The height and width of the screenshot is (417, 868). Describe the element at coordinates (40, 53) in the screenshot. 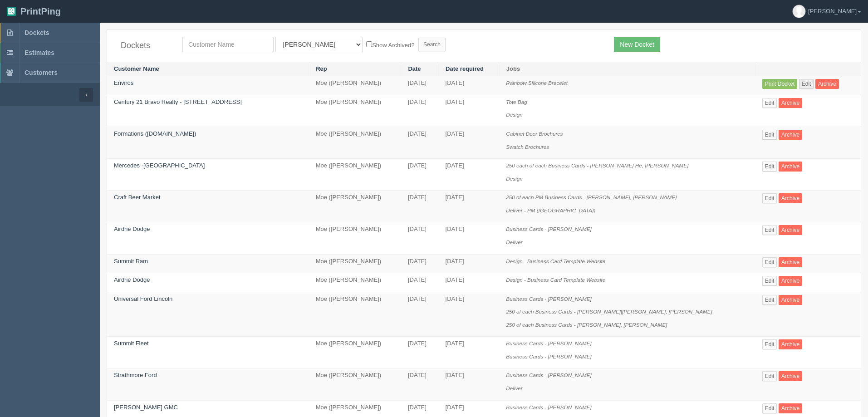

I see `span: Estimates` at that location.